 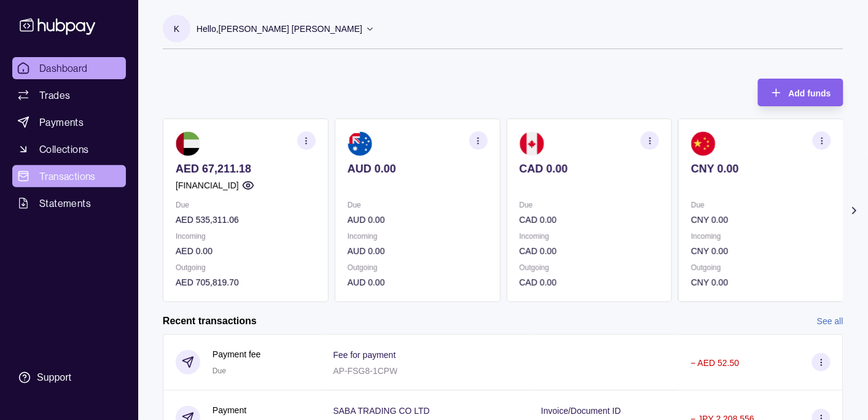 I want to click on a: Trades, so click(x=69, y=95).